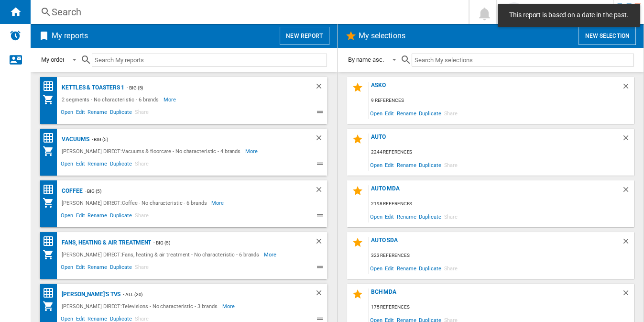 The image size is (644, 322). Describe the element at coordinates (71, 191) in the screenshot. I see `div: Coffee` at that location.